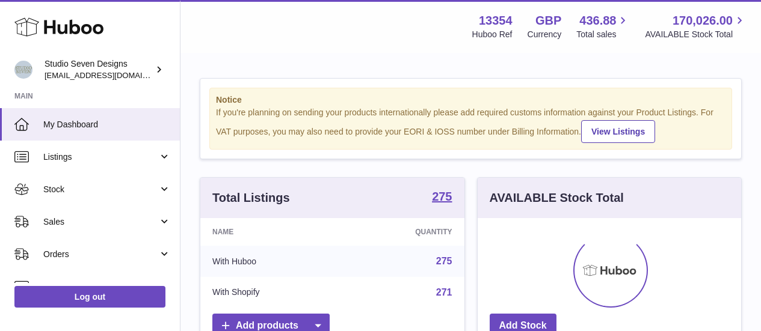  What do you see at coordinates (100, 254) in the screenshot?
I see `span: Orders` at bounding box center [100, 254].